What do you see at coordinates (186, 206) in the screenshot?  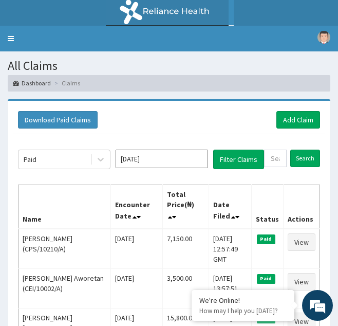 I see `th: Total Price(₦)` at bounding box center [186, 206].